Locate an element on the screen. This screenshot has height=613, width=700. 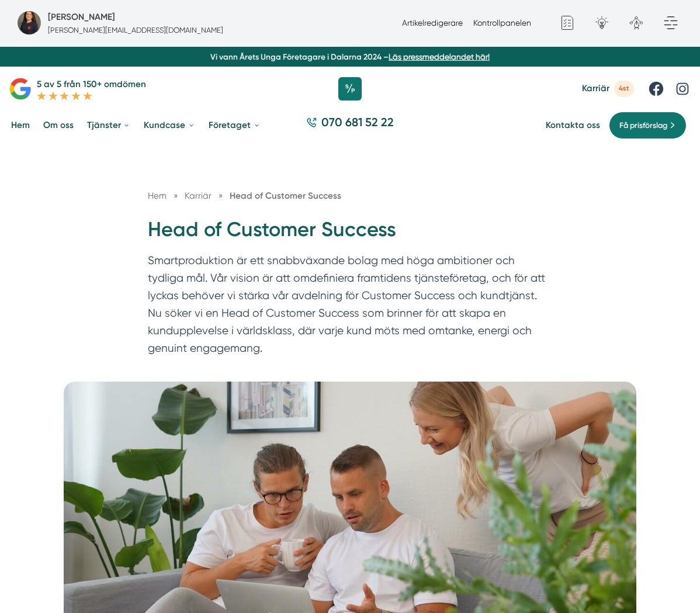
a: Artikelredigerare is located at coordinates (432, 23).